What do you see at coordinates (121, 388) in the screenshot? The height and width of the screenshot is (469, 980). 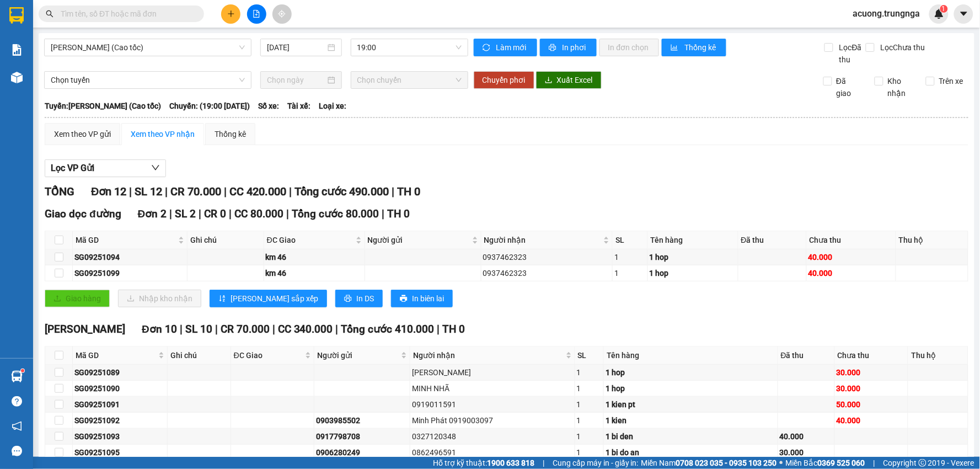 I see `td: SG09251090` at bounding box center [121, 388].